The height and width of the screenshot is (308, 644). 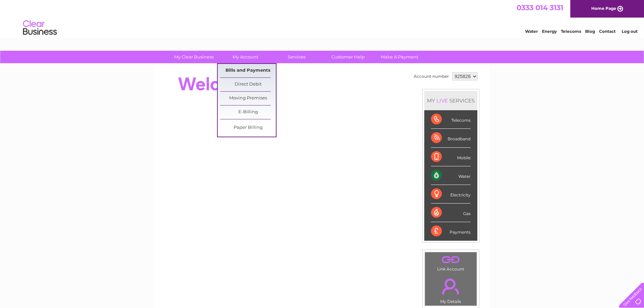 I want to click on span: 0333 014 3131, so click(x=540, y=7).